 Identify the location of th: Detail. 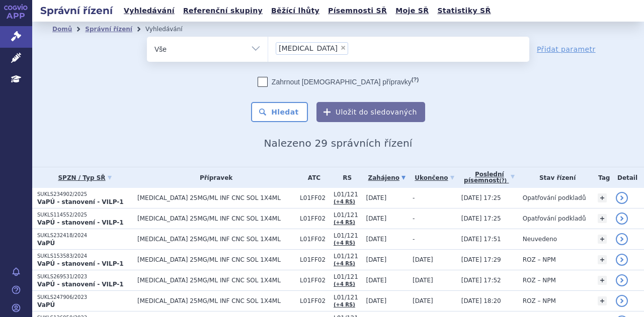
(627, 177).